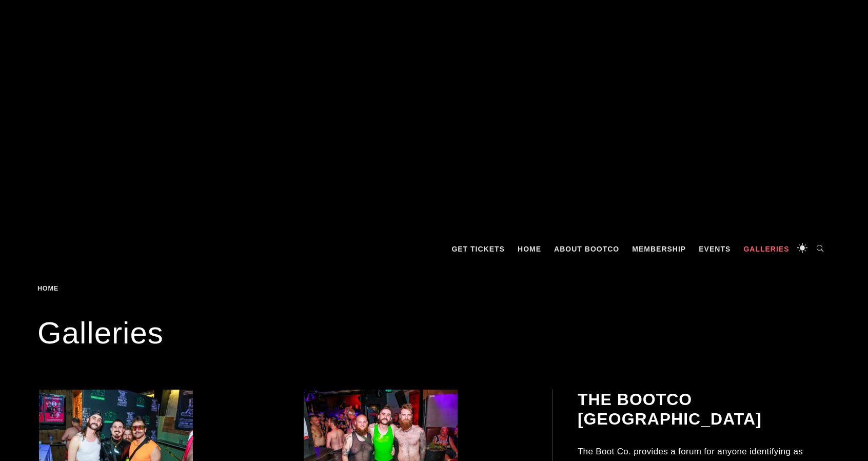  What do you see at coordinates (434, 334) in the screenshot?
I see `h1: Galleries` at bounding box center [434, 334].